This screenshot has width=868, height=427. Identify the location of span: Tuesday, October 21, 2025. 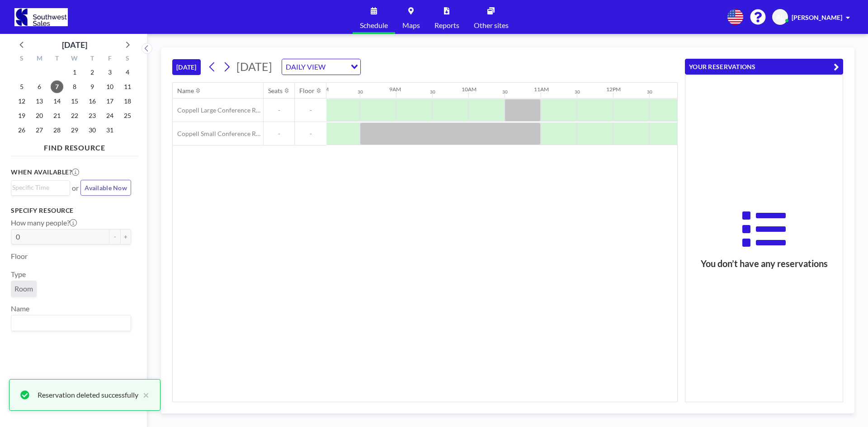
(57, 115).